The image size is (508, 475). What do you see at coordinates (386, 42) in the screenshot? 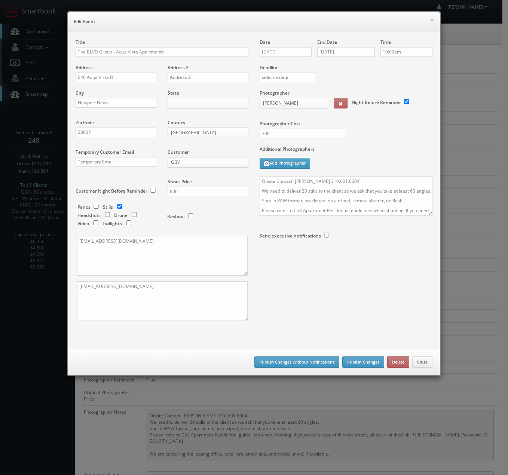
I see `label: Time` at bounding box center [386, 42].